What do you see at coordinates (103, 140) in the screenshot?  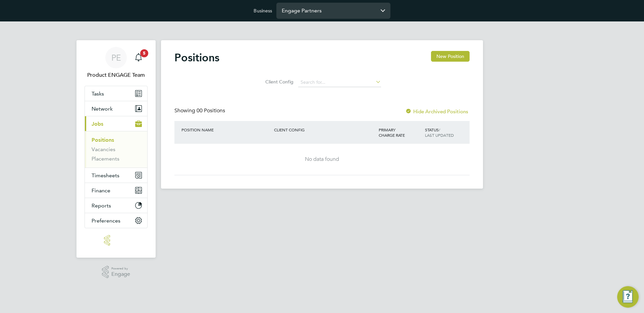 I see `a: Positions` at bounding box center [103, 140].